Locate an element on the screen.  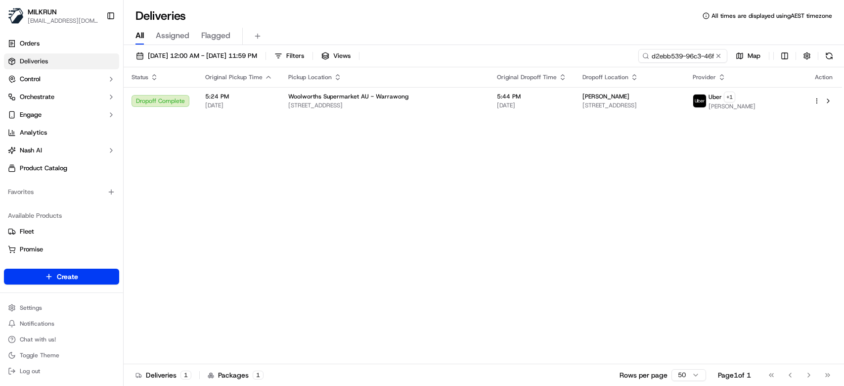
a: Deliveries is located at coordinates (61, 61).